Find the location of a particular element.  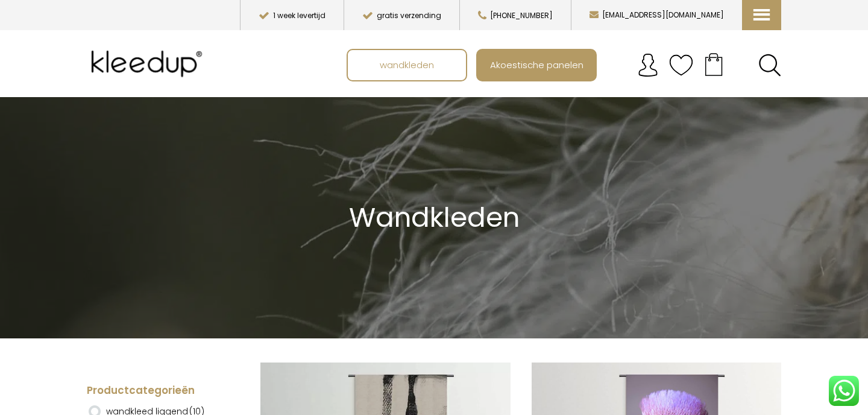

span: wandkleden is located at coordinates (407, 65).